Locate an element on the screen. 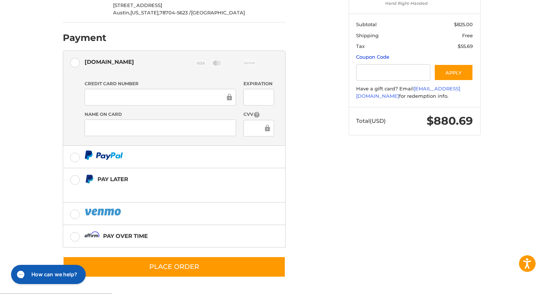  div: Pay over time is located at coordinates (125, 236).